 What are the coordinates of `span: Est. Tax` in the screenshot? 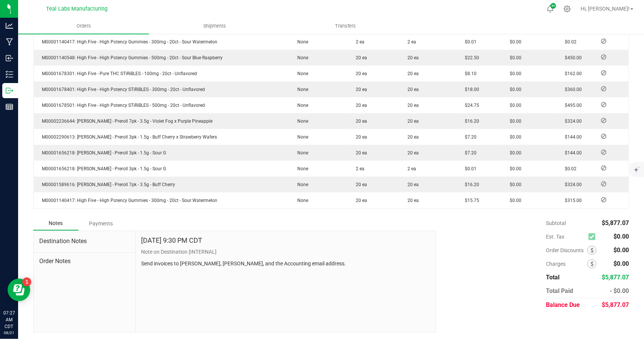 It's located at (565, 237).